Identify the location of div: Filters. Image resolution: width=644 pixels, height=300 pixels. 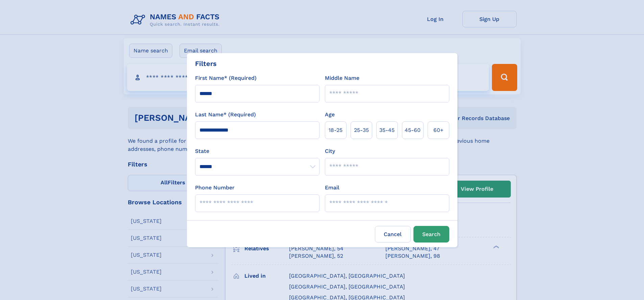
(205, 63).